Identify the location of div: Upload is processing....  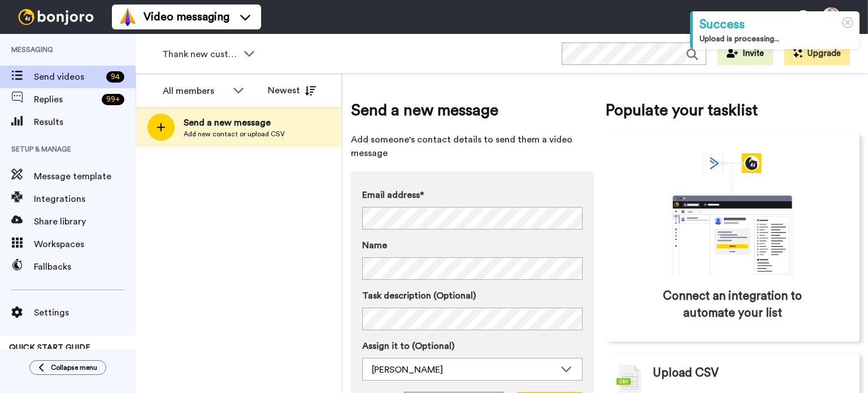
(776, 39).